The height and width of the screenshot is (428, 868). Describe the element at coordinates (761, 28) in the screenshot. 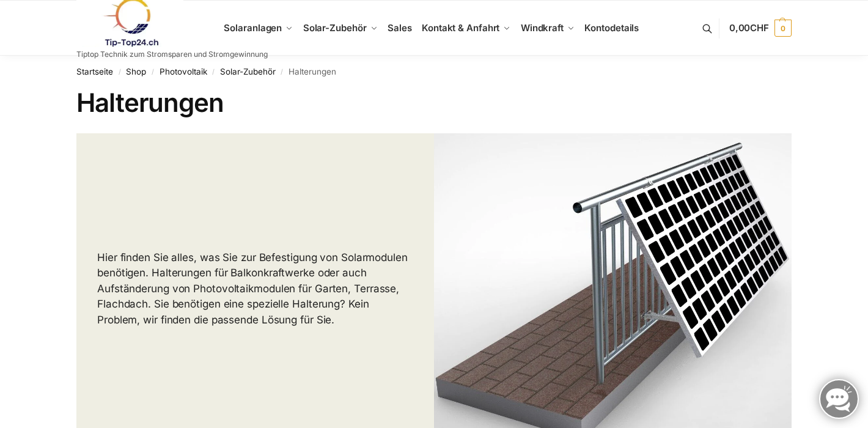

I see `a: 0,00CHF 0` at that location.